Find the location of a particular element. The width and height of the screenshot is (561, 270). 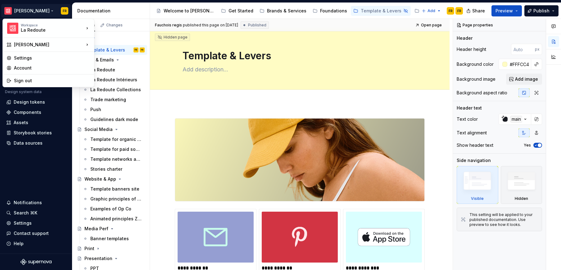

div: Account is located at coordinates (52, 68).